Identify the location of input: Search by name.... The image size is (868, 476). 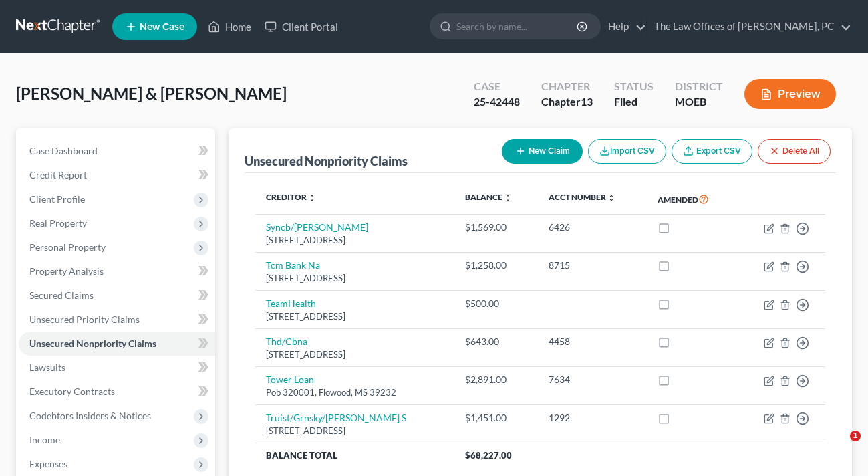
(518, 26).